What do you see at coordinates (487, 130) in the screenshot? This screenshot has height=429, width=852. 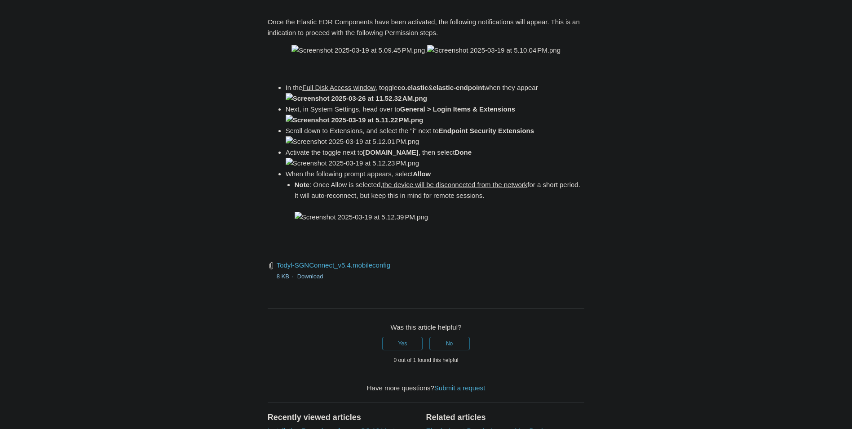 I see `strong: Endpoint Security Extensions` at bounding box center [487, 130].